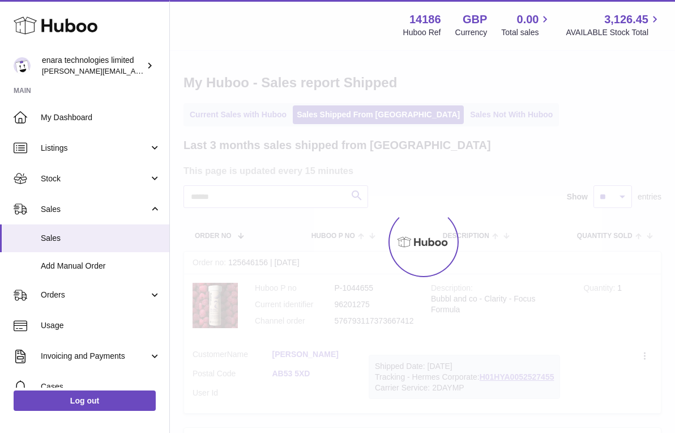 Image resolution: width=675 pixels, height=433 pixels. What do you see at coordinates (526, 25) in the screenshot?
I see `a: 0.00 Total sales` at bounding box center [526, 25].